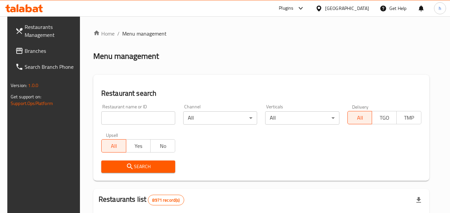 This screenshot has width=450, height=213. What do you see at coordinates (46, 31) in the screenshot?
I see `a: Restaurants Management` at bounding box center [46, 31].